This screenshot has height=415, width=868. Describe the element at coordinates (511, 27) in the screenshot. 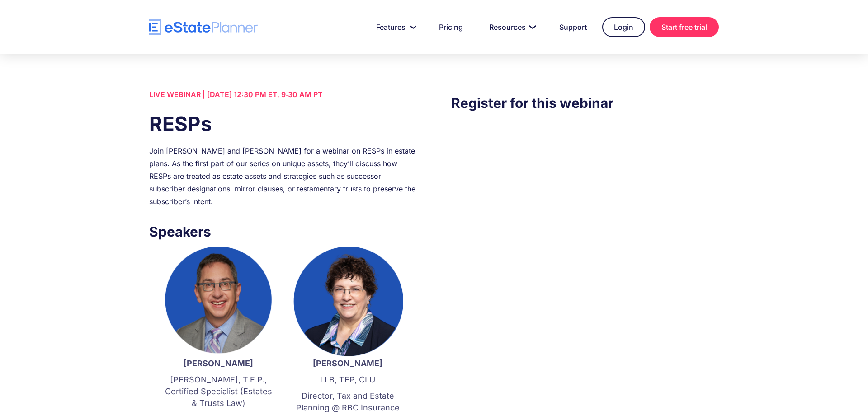

I see `a: Resources` at that location.